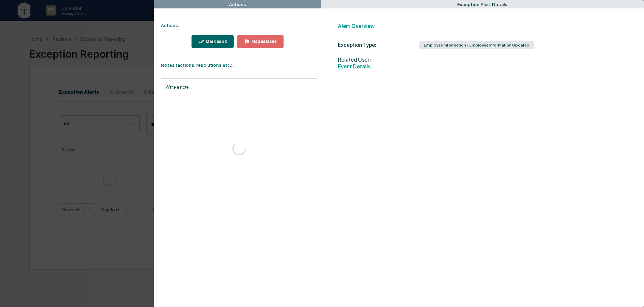 This screenshot has width=644, height=307. Describe the element at coordinates (215, 41) in the screenshot. I see `div: Mark as ok` at that location.